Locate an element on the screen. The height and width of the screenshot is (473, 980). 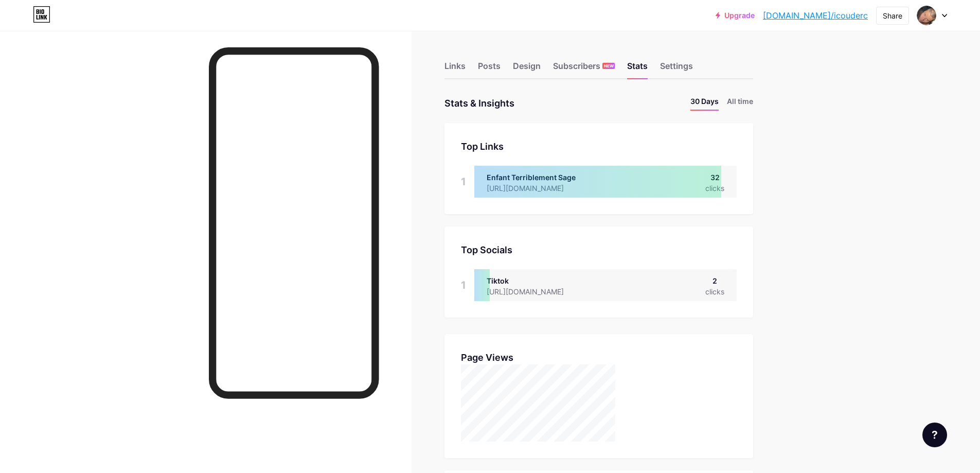
div: Top Socials is located at coordinates (599, 250).